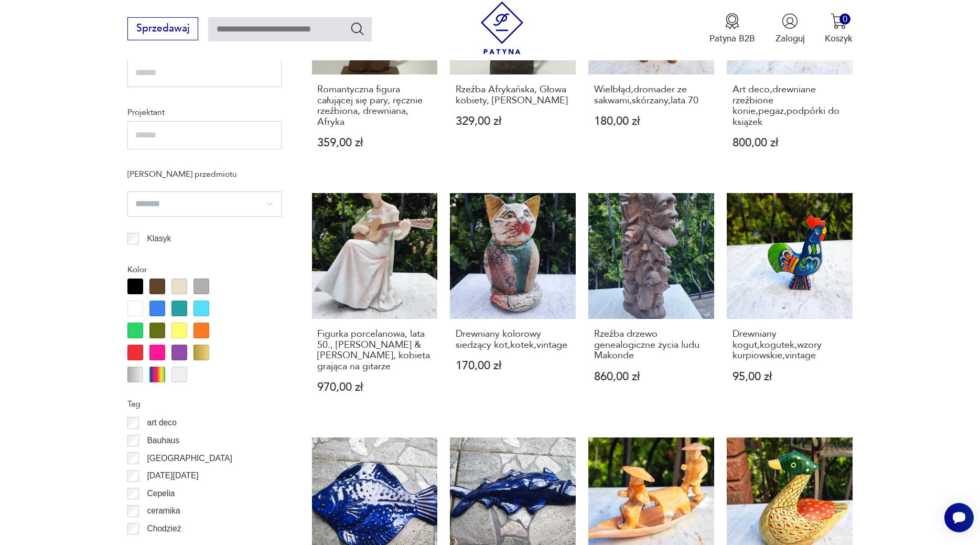 The width and height of the screenshot is (980, 545). I want to click on a: Drewniany kogut,kogutek,wzory kurpiowskie,vintageDrewniany kogut,kogutek,wzory kurpiowskie,vintag..., so click(789, 305).